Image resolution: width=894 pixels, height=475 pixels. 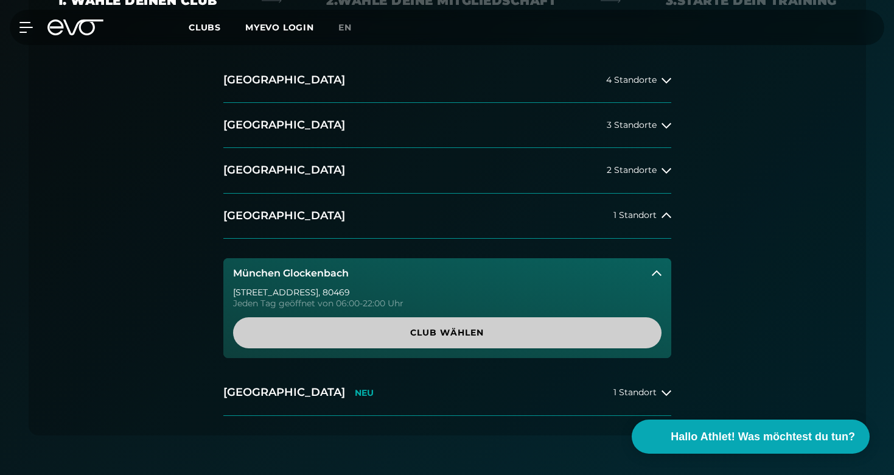 I want to click on span: 2 Standorte, so click(x=632, y=170).